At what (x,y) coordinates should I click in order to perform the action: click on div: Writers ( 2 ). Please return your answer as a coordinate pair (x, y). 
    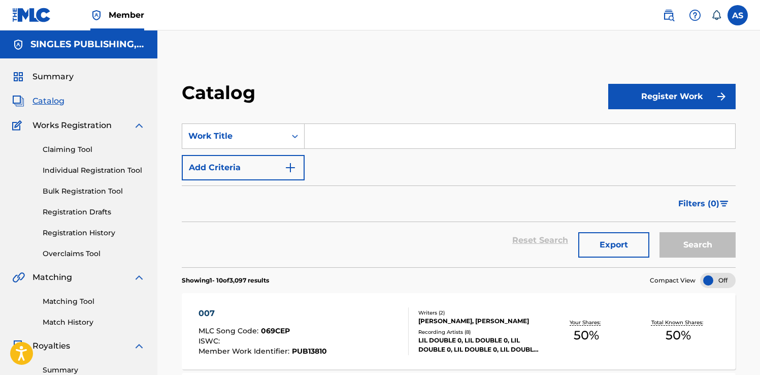
    Looking at the image, I should click on (479, 312).